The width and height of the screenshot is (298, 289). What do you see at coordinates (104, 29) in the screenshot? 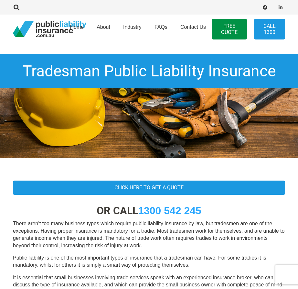
I see `a: About` at bounding box center [104, 29].